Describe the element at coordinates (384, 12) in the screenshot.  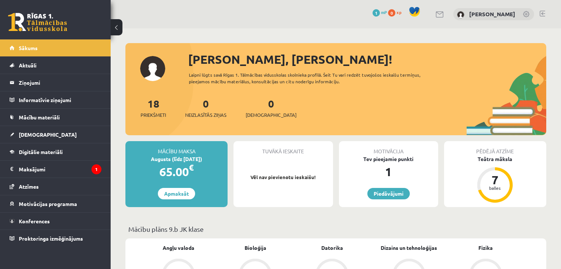
I see `span: mP` at that location.